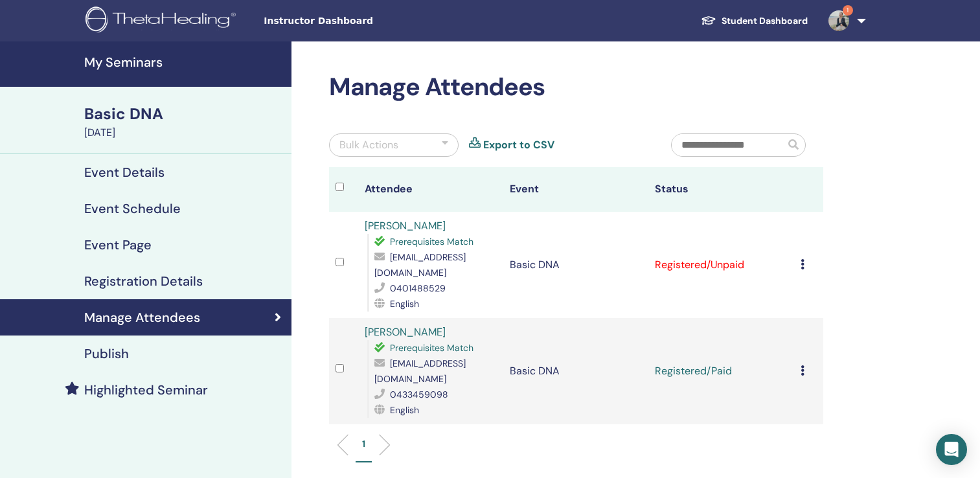  What do you see at coordinates (838, 20) in the screenshot?
I see `img: default.jpg` at bounding box center [838, 20].